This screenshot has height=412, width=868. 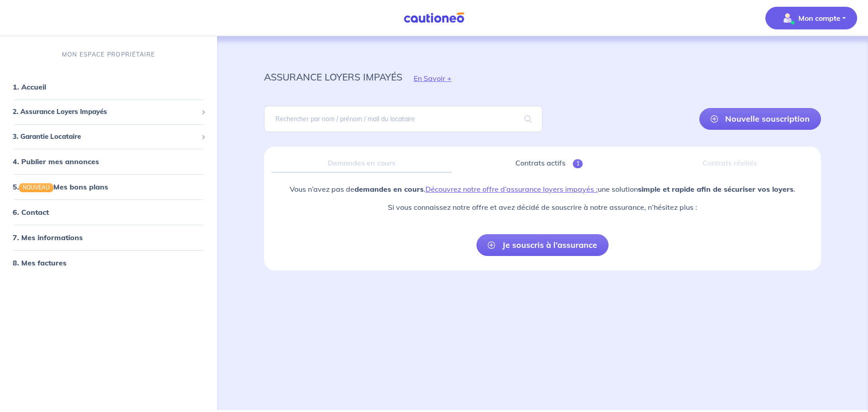 What do you see at coordinates (109, 54) in the screenshot?
I see `p: MON ESPACE PROPRIÉTAIRE` at bounding box center [109, 54].